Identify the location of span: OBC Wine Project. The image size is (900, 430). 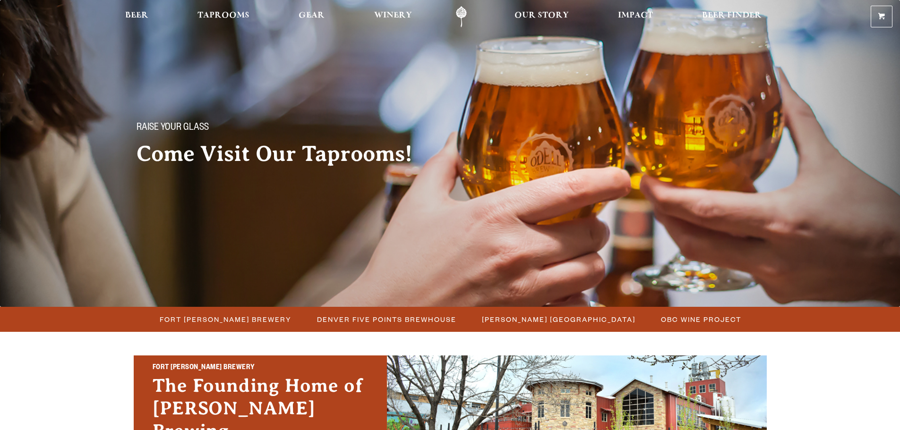
(701, 319).